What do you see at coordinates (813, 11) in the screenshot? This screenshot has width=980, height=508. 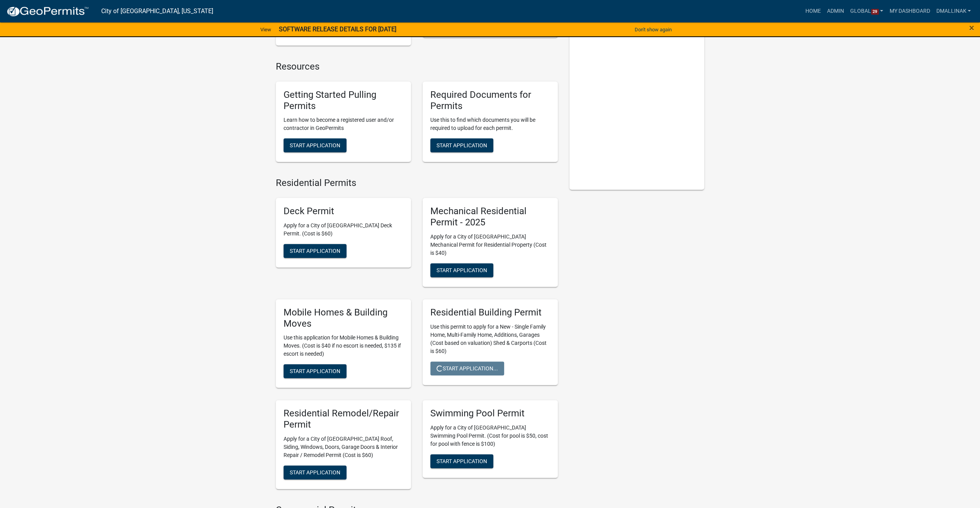 I see `a: Home` at bounding box center [813, 11].